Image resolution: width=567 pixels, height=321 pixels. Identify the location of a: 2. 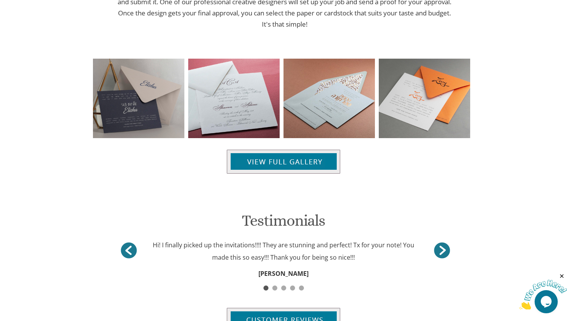
(275, 283).